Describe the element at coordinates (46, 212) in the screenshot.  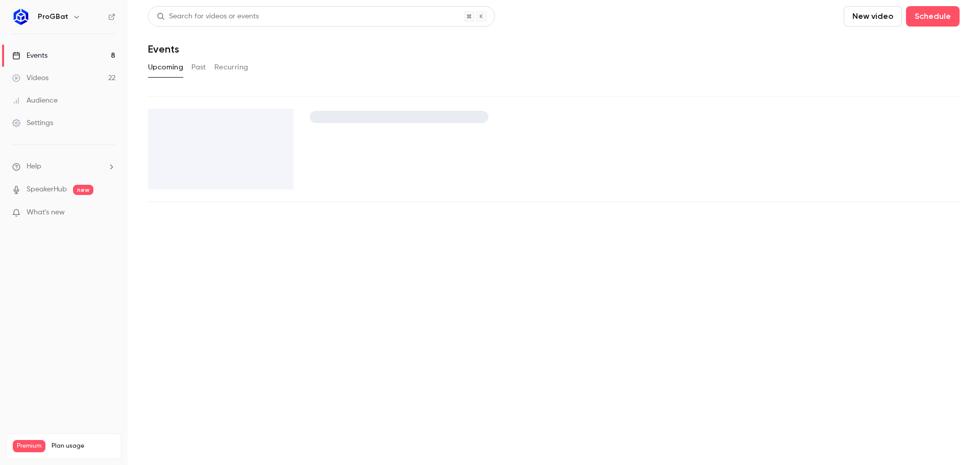
I see `span: What's new` at that location.